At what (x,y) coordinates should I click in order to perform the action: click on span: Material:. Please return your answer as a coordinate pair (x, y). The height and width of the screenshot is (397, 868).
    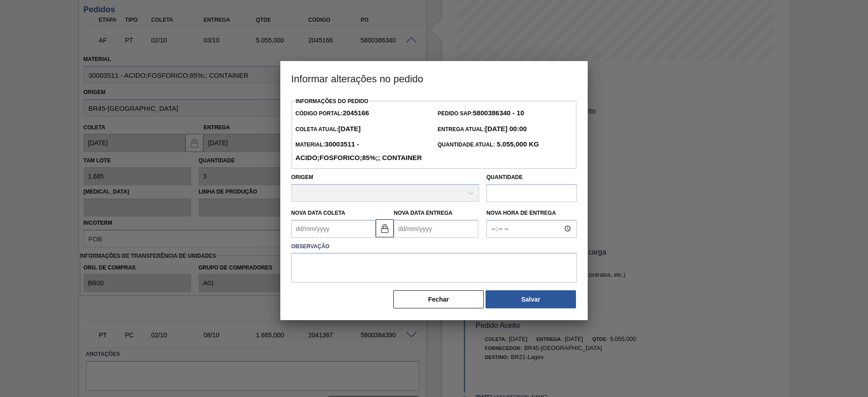
    Looking at the image, I should click on (358, 151).